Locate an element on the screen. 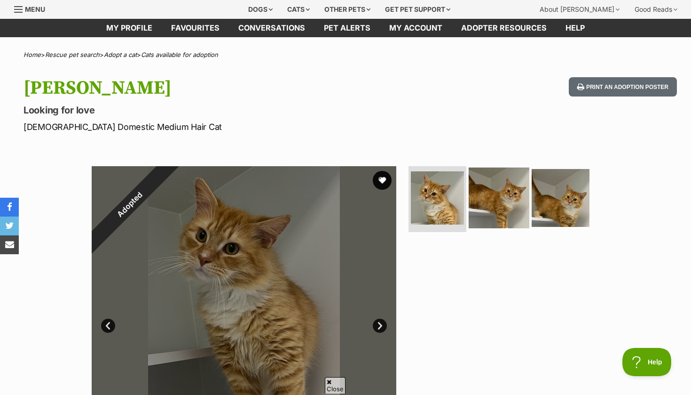 Image resolution: width=691 pixels, height=395 pixels. a: Adopter resources is located at coordinates (504, 28).